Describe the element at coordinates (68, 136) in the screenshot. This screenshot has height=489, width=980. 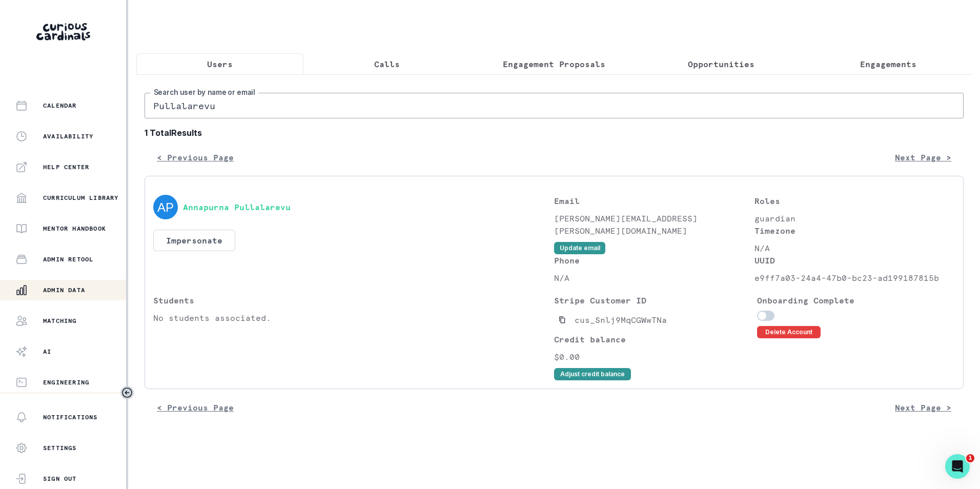
I see `p: Availability` at that location.